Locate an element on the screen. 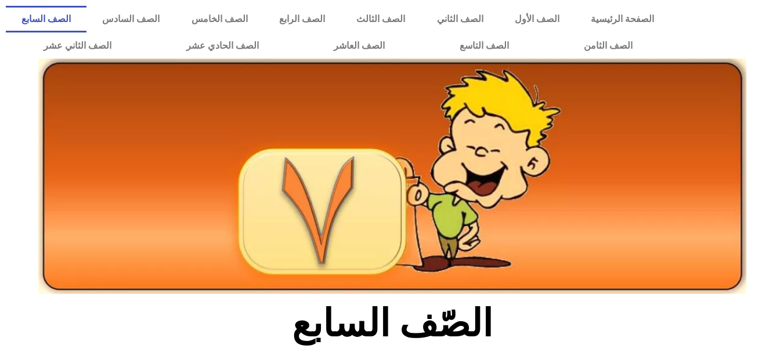 The image size is (784, 352). a: الصف الثالث is located at coordinates (381, 19).